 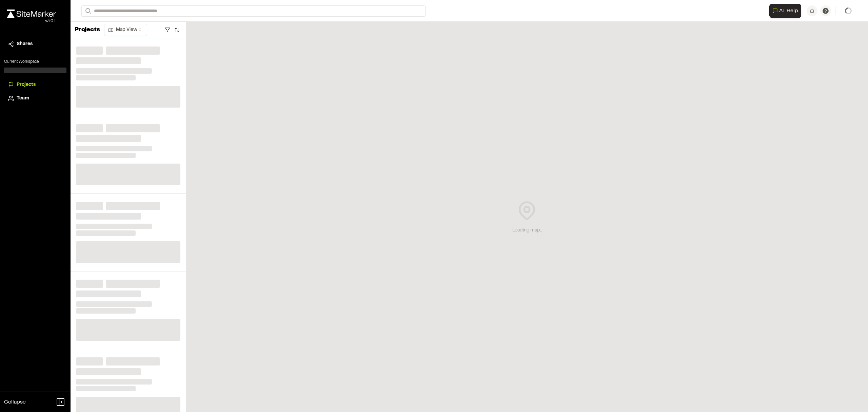 What do you see at coordinates (35, 44) in the screenshot?
I see `a: Shares` at bounding box center [35, 44].